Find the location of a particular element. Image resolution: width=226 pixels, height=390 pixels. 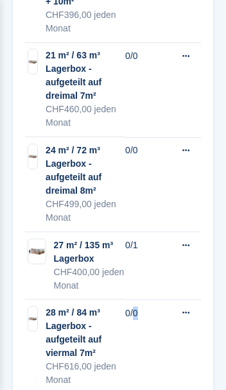

div: CHF396,00 jeden Monat is located at coordinates (85, 22).